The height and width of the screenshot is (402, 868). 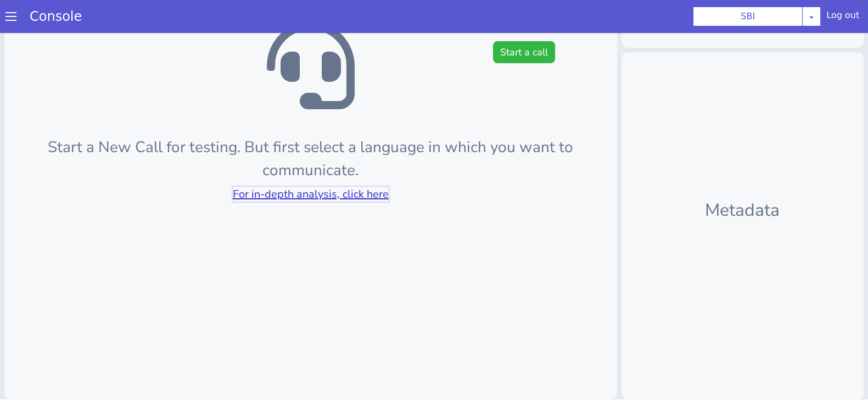 What do you see at coordinates (311, 164) in the screenshot?
I see `a: For in-depth analysis, click here` at bounding box center [311, 164].